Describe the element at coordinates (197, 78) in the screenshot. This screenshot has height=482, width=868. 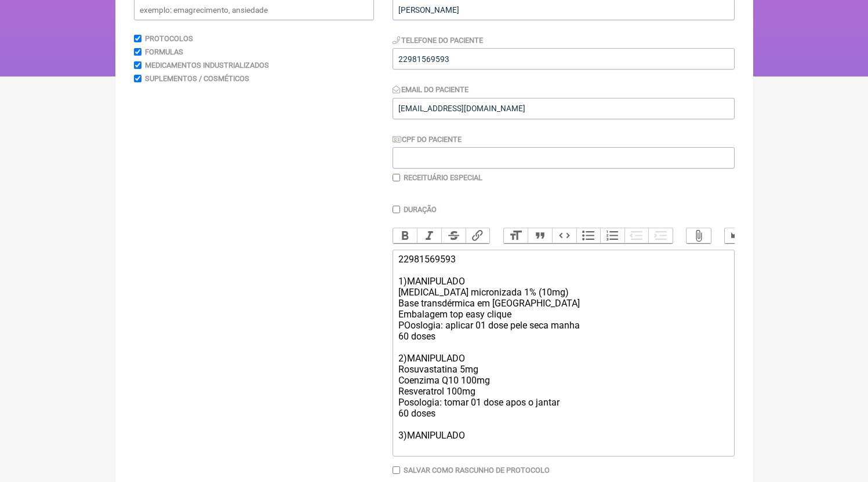
I see `label: Suplementos / Cosméticos` at that location.